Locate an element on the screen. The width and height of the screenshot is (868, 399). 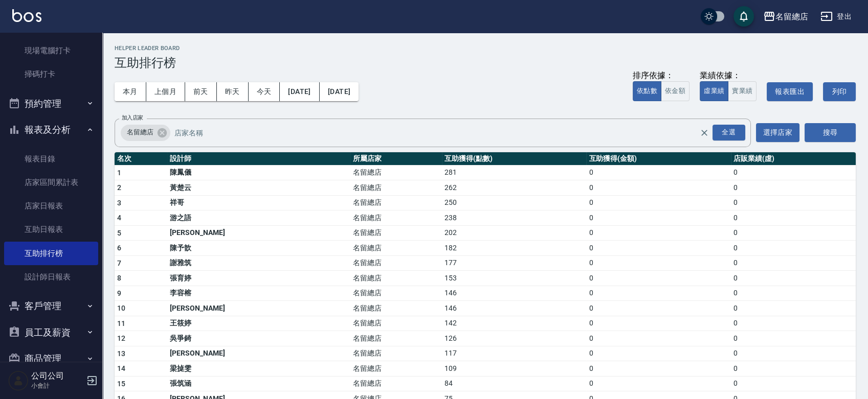
button: 名留總店 is located at coordinates (786, 16).